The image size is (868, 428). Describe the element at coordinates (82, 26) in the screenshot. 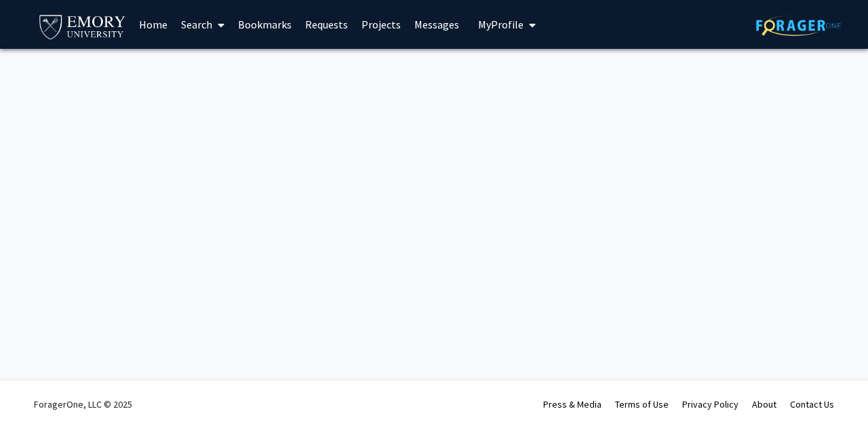

I see `img: Emory University Logo` at that location.